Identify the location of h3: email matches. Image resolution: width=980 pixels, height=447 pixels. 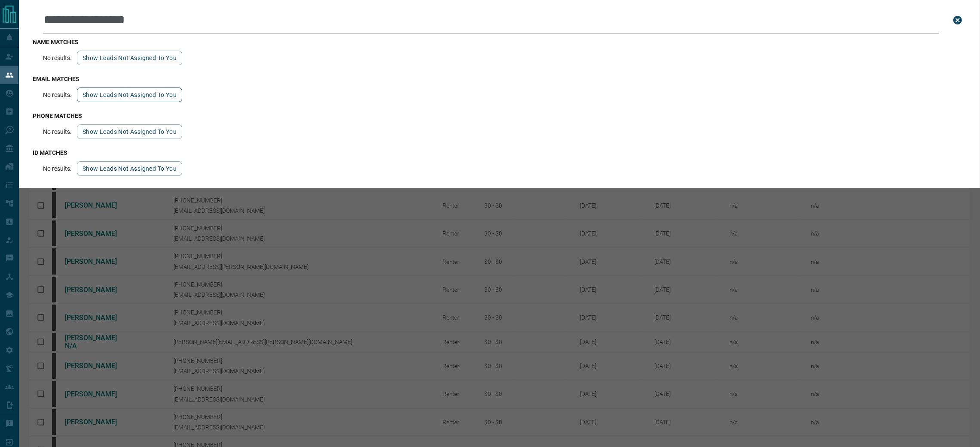
(499, 79).